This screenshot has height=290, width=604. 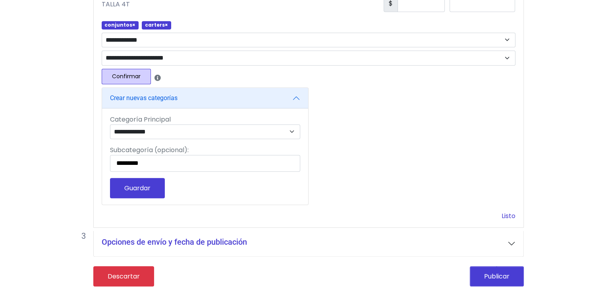 What do you see at coordinates (308, 243) in the screenshot?
I see `button: Opciones de envío y fecha de publicación` at bounding box center [308, 243].